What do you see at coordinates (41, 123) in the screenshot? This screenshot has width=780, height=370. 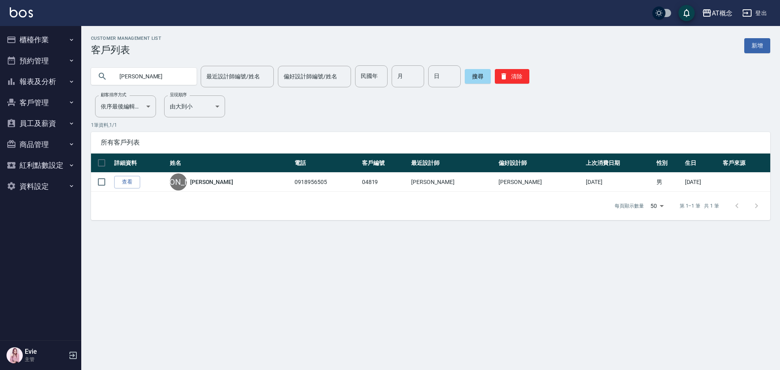 I see `button: 員工及薪資` at bounding box center [41, 123].